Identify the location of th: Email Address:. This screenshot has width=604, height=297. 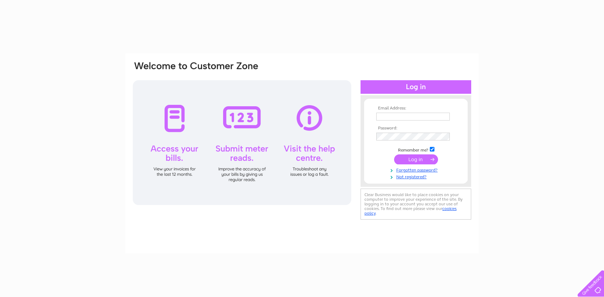
(416, 109).